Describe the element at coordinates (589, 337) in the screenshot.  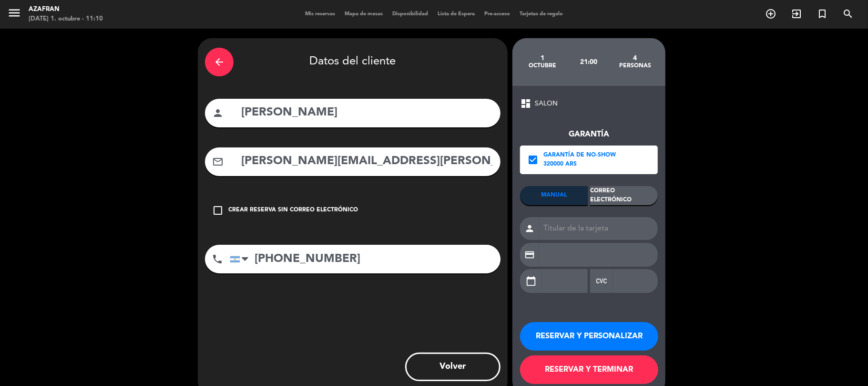
I see `button: RESERVAR Y PERSONALIZAR` at that location.